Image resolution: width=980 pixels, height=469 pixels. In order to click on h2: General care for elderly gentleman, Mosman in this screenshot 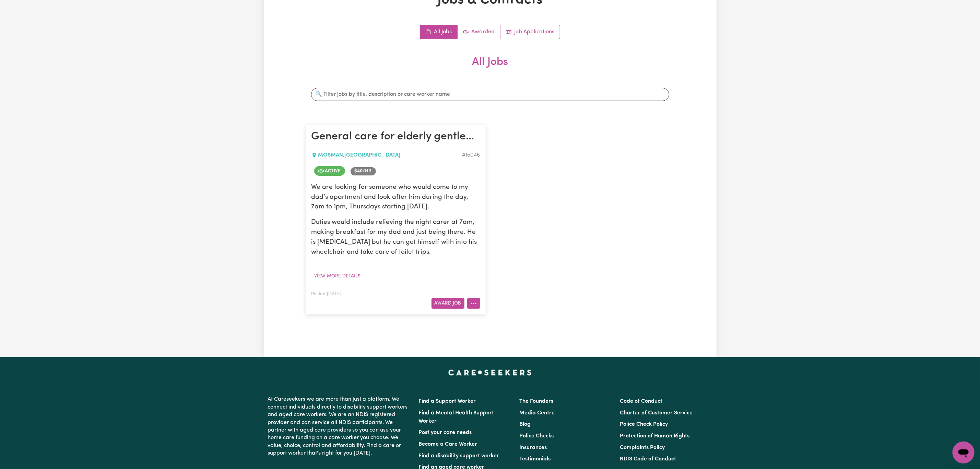, I will do `click(396, 137)`.